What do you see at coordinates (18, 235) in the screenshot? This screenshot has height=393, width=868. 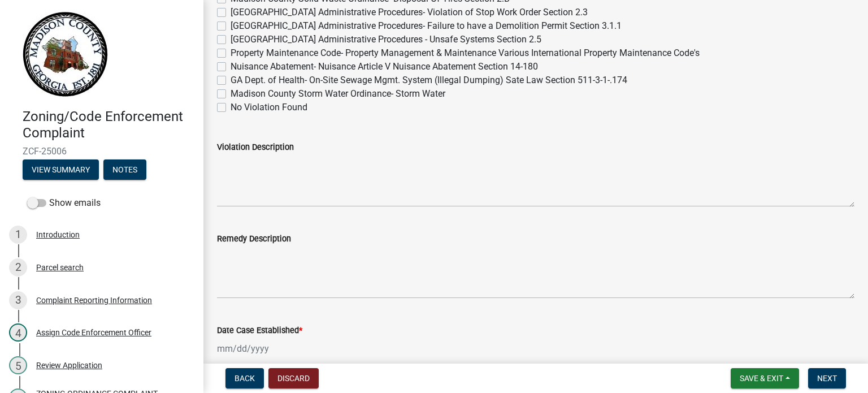 I see `div: 1` at bounding box center [18, 235].